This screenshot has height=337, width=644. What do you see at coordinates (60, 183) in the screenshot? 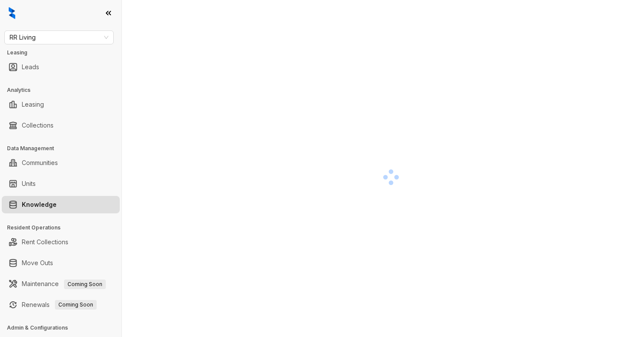
I see `li: Units` at bounding box center [60, 183].